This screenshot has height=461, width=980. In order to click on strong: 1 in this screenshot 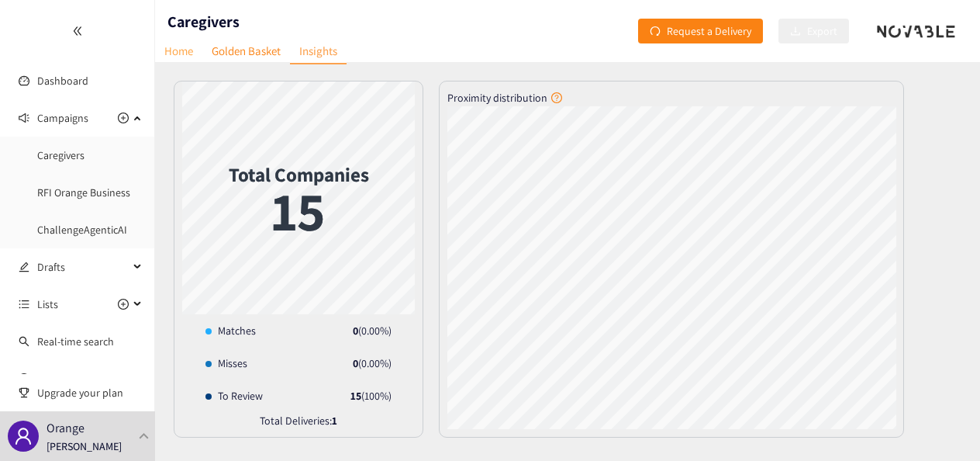, I will do `click(334, 420)`.